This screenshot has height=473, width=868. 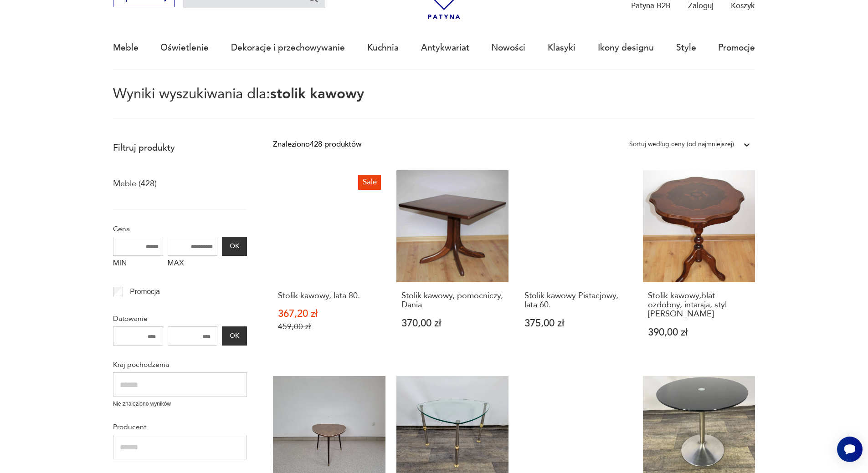 What do you see at coordinates (575, 265) in the screenshot?
I see `a: Stolik kawowy Pistacjowy, lata 60.Stolik kawowy Pistacjowy, lata 60.375,00 zł` at bounding box center [575, 265].